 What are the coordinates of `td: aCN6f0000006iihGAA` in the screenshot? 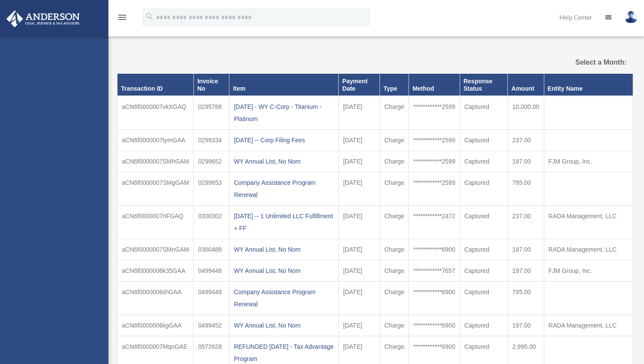 It's located at (156, 298).